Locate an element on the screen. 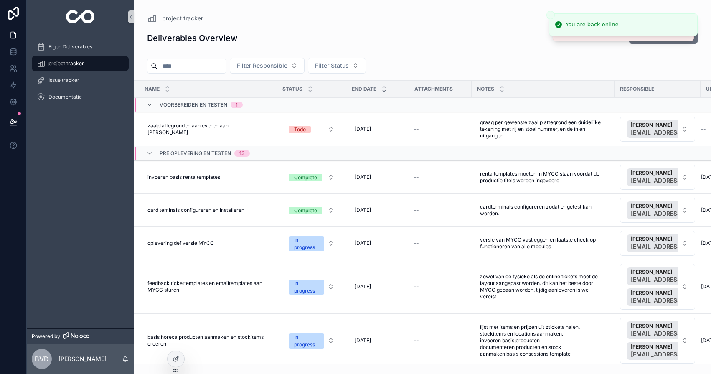 The height and width of the screenshot is (374, 711). a: oplevering def versie MYCC is located at coordinates (208, 243).